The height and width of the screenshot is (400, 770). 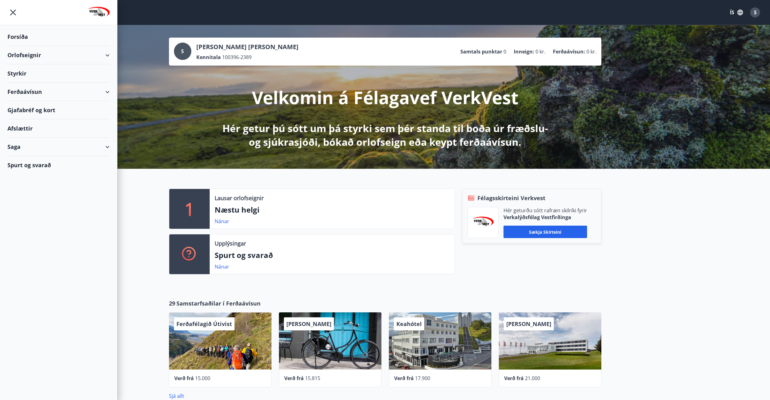 I want to click on p: Hér geturðu sótt rafræn skilríki fyrir, so click(x=545, y=210).